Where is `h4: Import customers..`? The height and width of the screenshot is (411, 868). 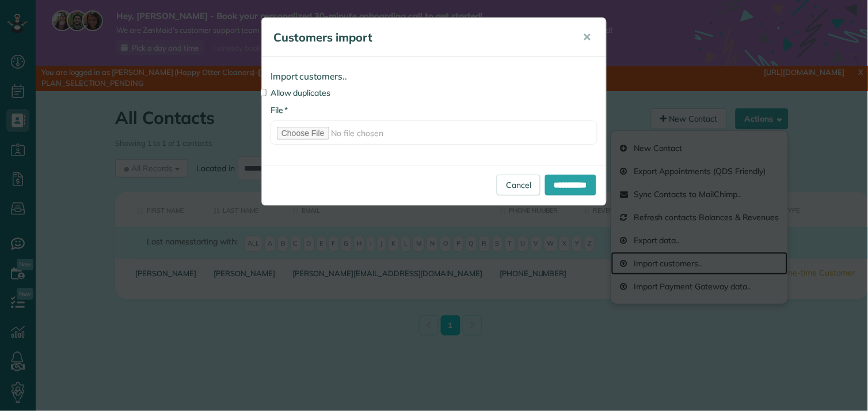
h4: Import customers.. is located at coordinates (434, 76).